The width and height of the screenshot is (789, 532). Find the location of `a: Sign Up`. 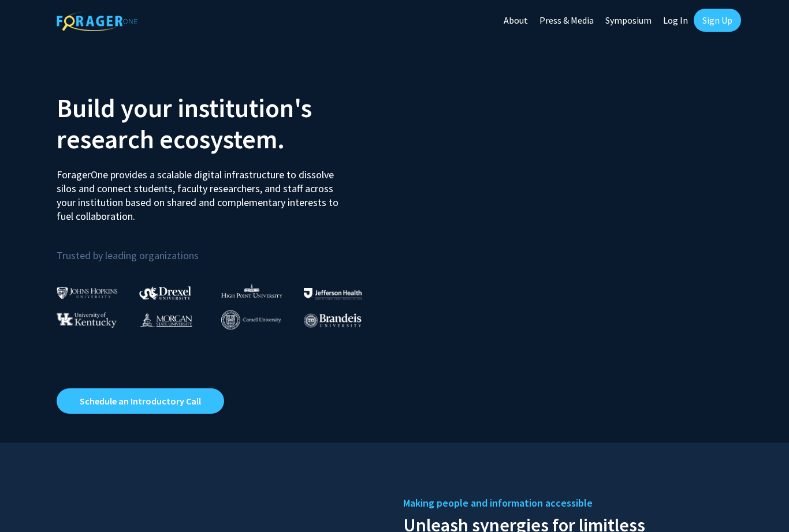

a: Sign Up is located at coordinates (718, 20).